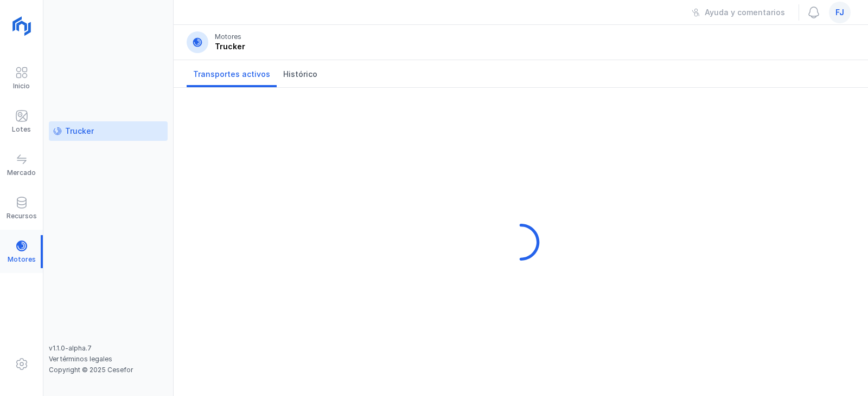  I want to click on button: Ayuda y comentarios, so click(738, 13).